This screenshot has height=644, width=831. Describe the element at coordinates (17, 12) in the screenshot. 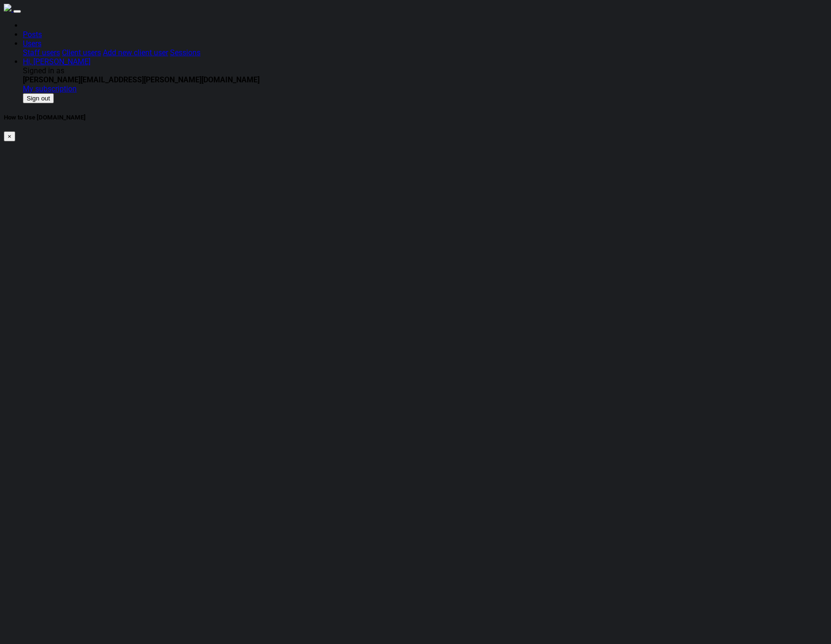

I see `button: Toggle navigation` at that location.